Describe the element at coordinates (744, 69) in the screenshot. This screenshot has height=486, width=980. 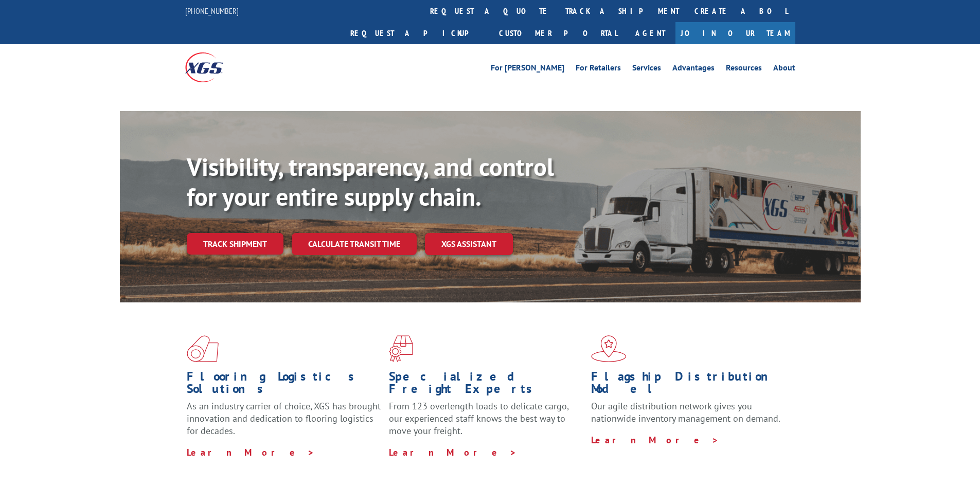
I see `a: Resources` at that location.